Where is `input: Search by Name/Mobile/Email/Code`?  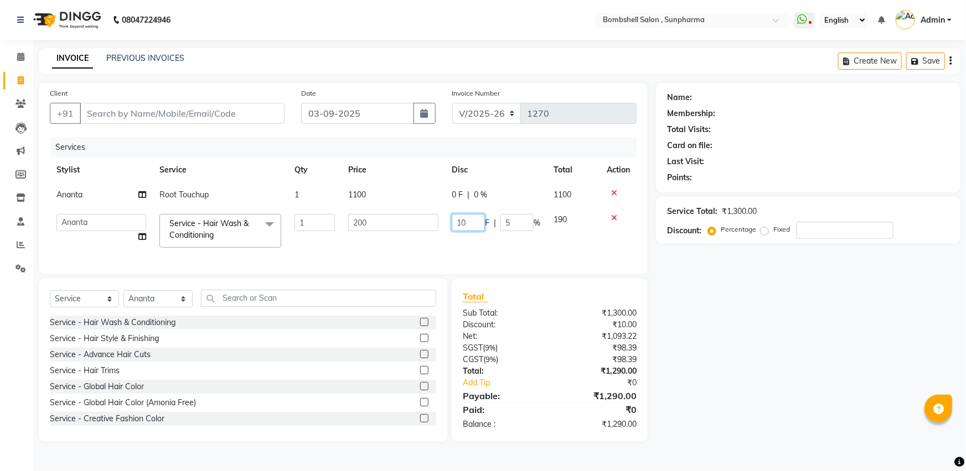 input: Search by Name/Mobile/Email/Code is located at coordinates (182, 113).